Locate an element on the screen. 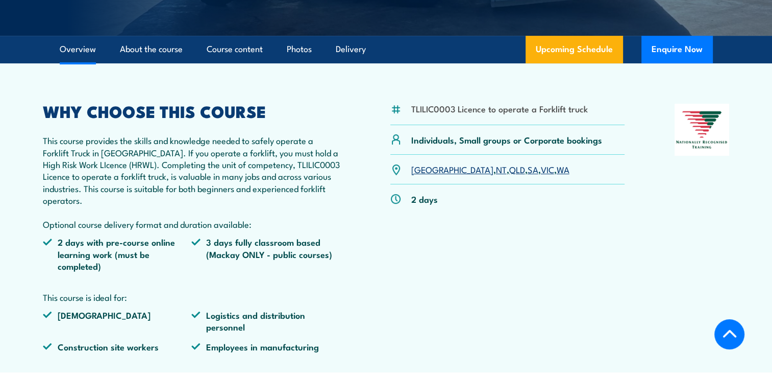  li: Construction site workers is located at coordinates (117, 346).